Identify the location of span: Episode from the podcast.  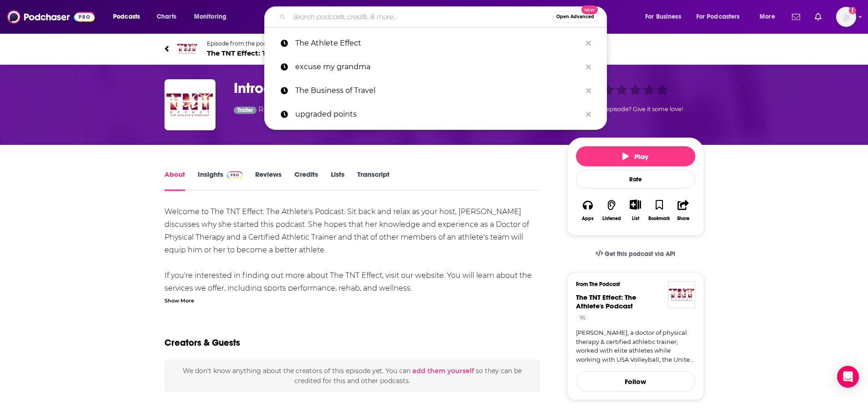
(273, 43).